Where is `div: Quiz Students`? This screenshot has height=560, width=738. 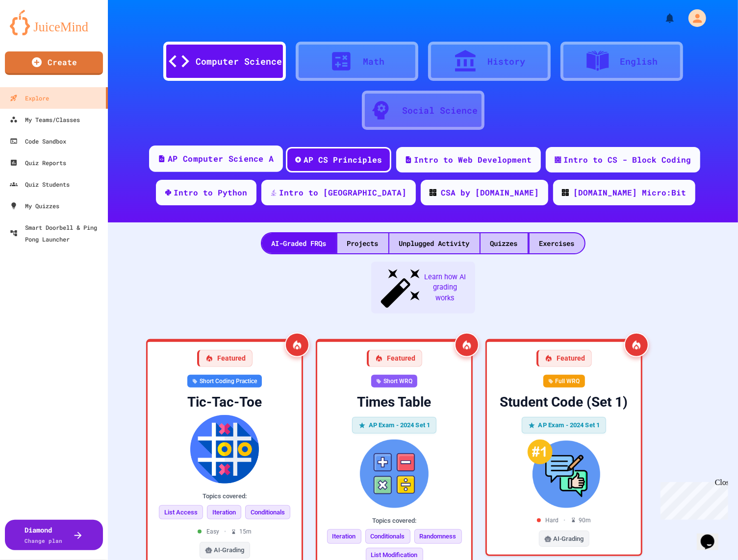
div: Quiz Students is located at coordinates (39, 184).